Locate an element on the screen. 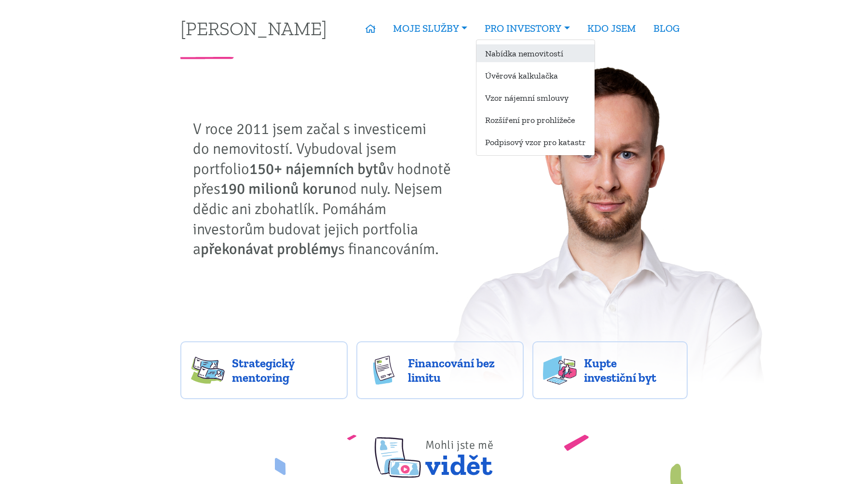 Image resolution: width=868 pixels, height=484 pixels. img: finance is located at coordinates (384, 370).